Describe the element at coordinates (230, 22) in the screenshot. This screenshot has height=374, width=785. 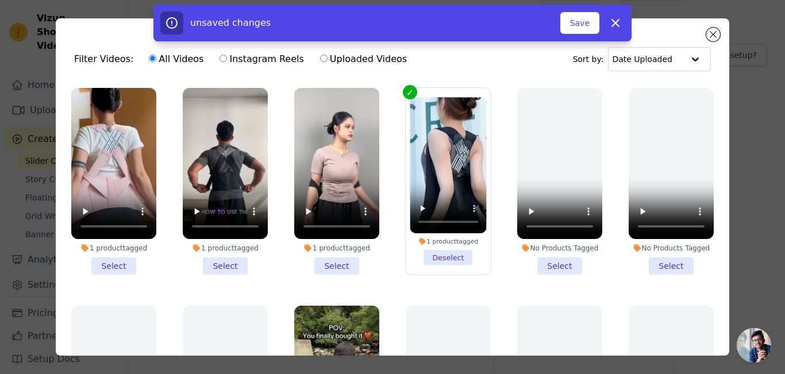
I see `span: unsaved changes` at that location.